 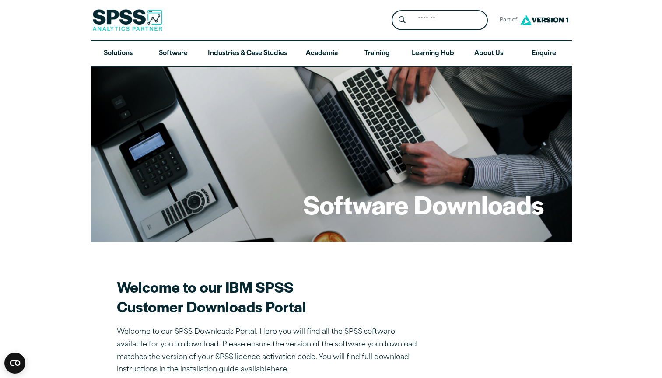 I want to click on img: Version1 Logo, so click(x=544, y=20).